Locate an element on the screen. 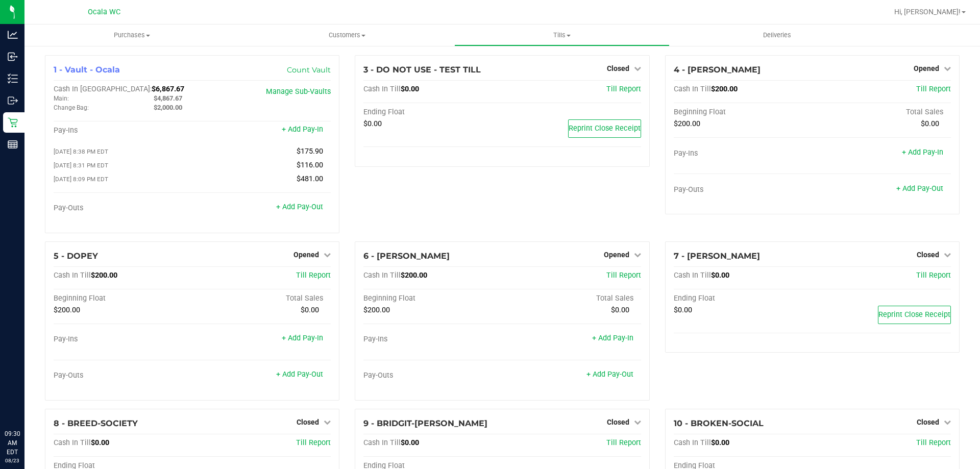 This screenshot has height=469, width=980. span: Main: is located at coordinates (61, 98).